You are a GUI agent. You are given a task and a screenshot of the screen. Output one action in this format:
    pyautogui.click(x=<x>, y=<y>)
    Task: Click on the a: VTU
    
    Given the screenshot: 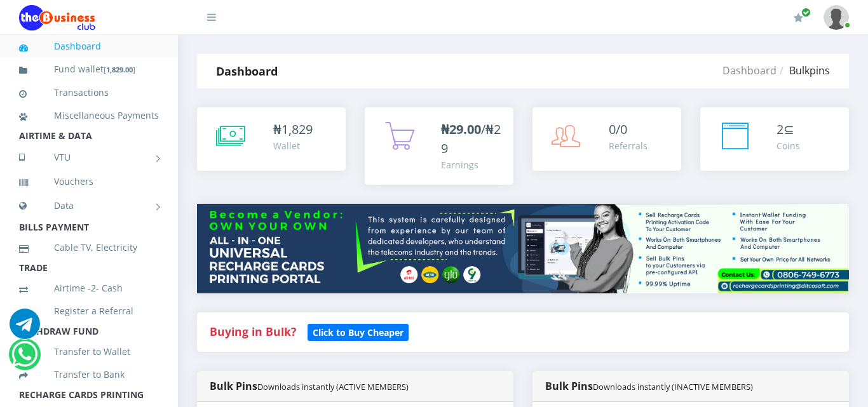 What is the action you would take?
    pyautogui.click(x=89, y=157)
    